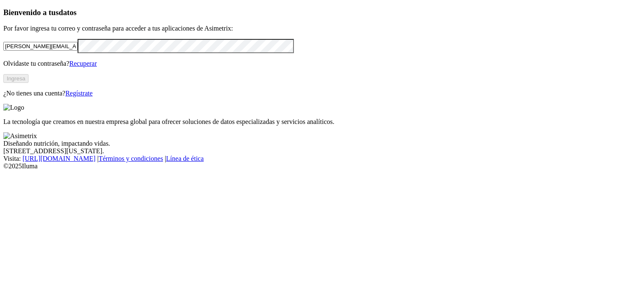 Image resolution: width=644 pixels, height=291 pixels. Describe the element at coordinates (16, 78) in the screenshot. I see `button: Ingresa` at that location.